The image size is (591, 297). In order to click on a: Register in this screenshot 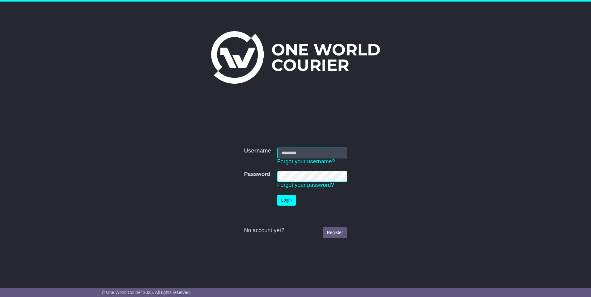, I will do `click(335, 233)`.